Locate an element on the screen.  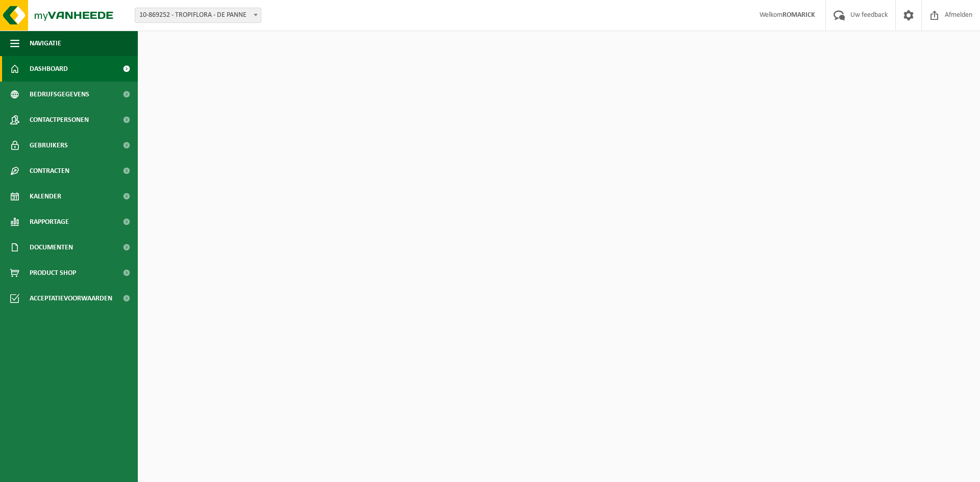
span: Gebruikers is located at coordinates (48, 145).